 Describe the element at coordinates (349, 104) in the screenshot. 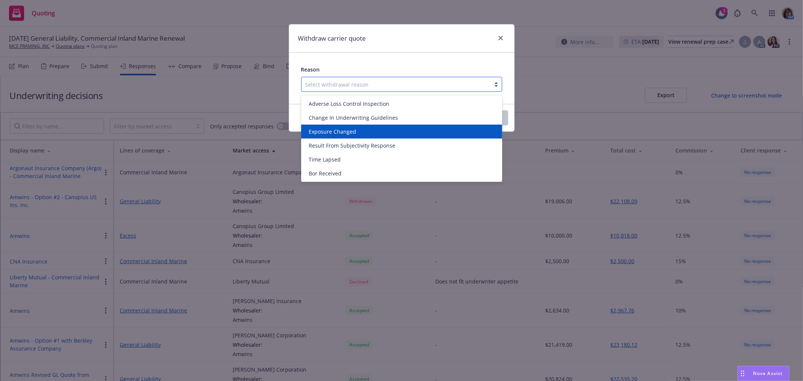

I see `span: Adverse Loss Control Inspection` at that location.